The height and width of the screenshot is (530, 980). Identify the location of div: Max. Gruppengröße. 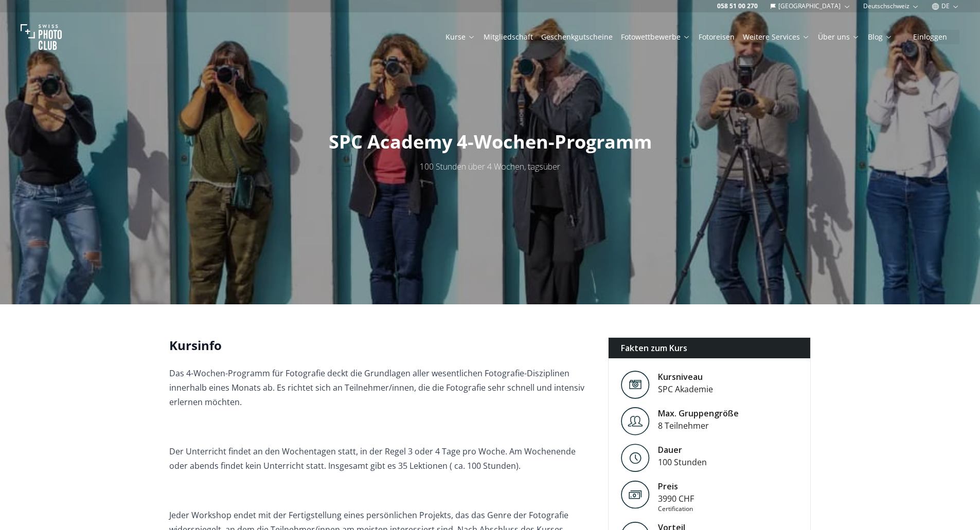
(698, 413).